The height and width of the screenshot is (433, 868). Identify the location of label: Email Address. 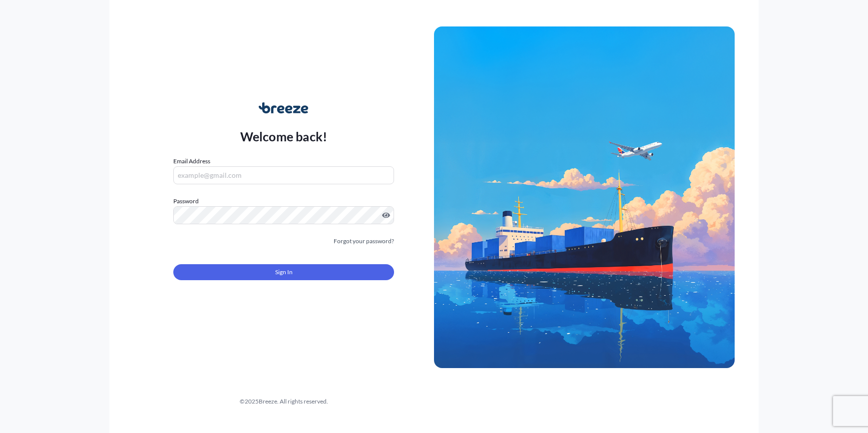
(192, 161).